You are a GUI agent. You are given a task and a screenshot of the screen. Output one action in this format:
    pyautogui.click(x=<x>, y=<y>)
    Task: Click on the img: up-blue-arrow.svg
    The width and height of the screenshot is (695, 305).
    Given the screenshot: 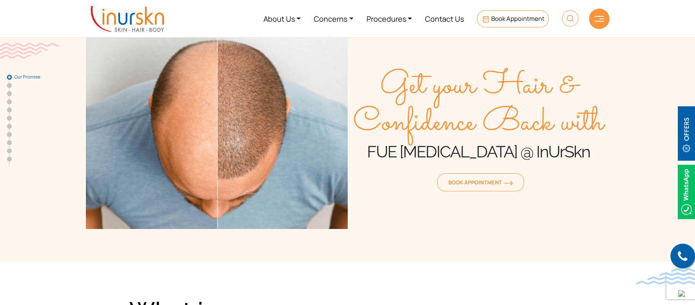 What is the action you would take?
    pyautogui.click(x=681, y=294)
    